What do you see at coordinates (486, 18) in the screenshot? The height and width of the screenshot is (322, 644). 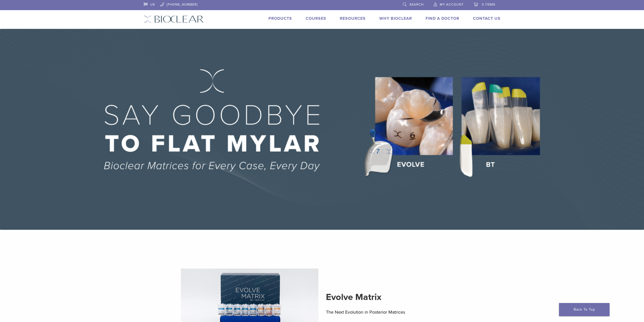 I see `a: Contact Us` at bounding box center [486, 18].